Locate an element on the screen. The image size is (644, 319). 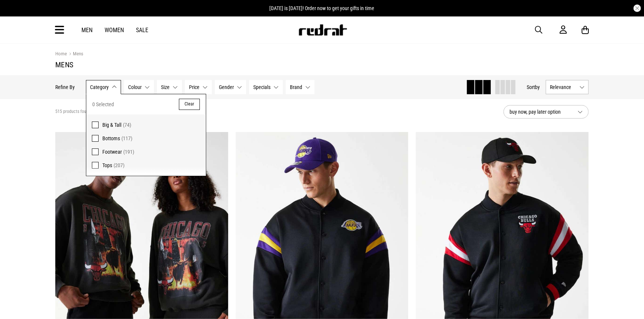
span: Footwear is located at coordinates (112, 152).